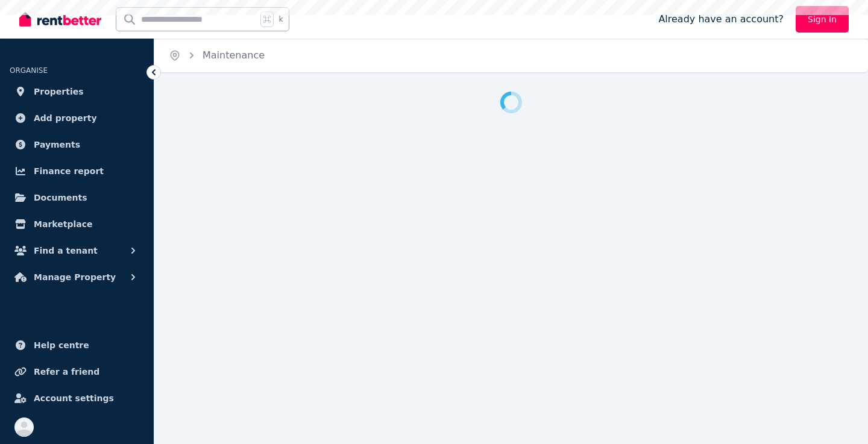  I want to click on span: ORGANISE, so click(28, 71).